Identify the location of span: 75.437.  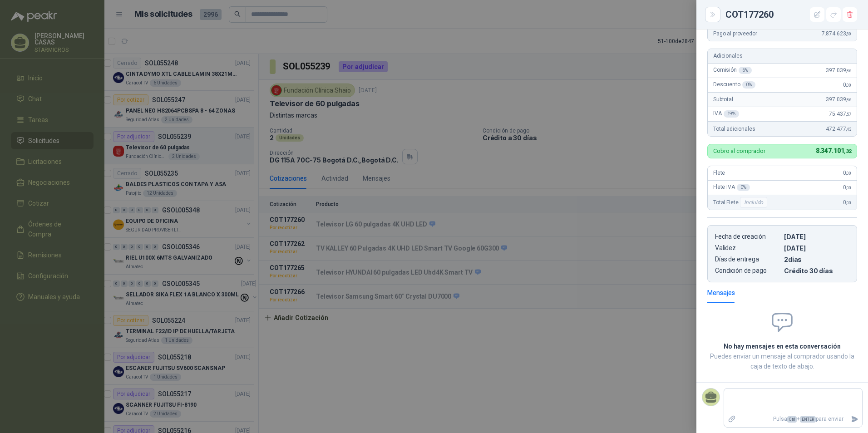
(840, 114).